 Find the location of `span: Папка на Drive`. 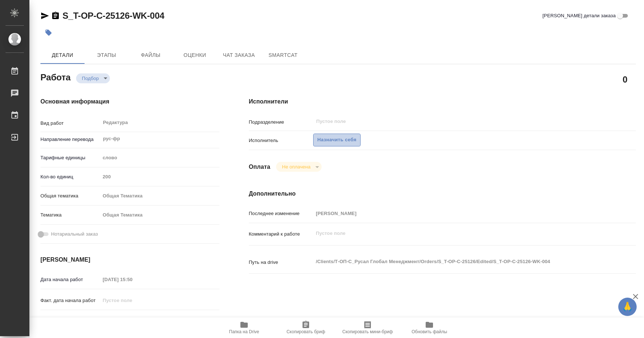

span: Папка на Drive is located at coordinates (244, 332).